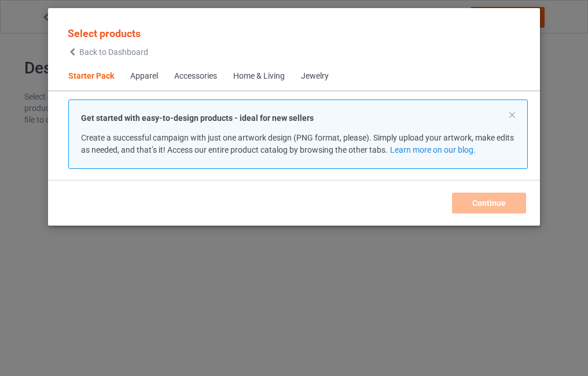  I want to click on div: Jewelry, so click(315, 76).